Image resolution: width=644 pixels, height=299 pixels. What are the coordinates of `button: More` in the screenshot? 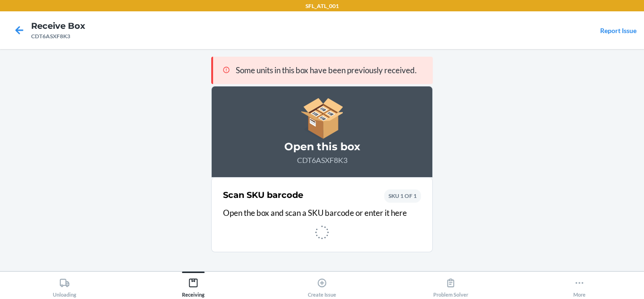 It's located at (579, 284).